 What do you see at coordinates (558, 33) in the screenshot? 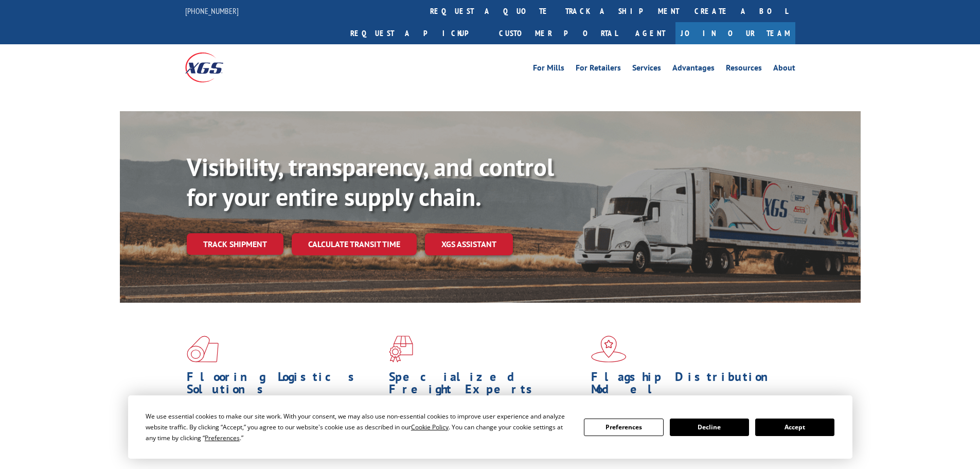
I see `a: Customer Portal` at bounding box center [558, 33].